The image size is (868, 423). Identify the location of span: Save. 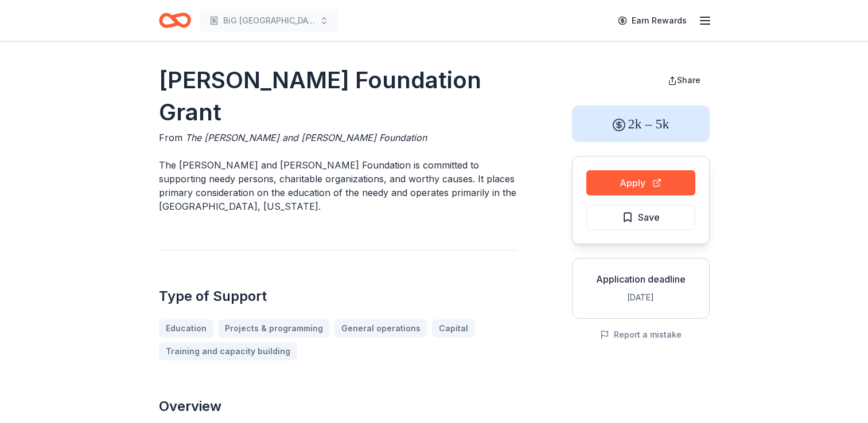
(649, 217).